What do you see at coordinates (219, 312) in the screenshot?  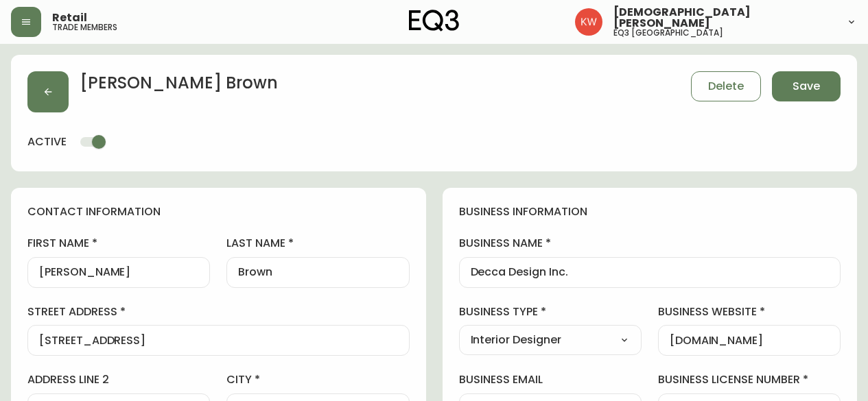 I see `label: street address` at bounding box center [219, 312].